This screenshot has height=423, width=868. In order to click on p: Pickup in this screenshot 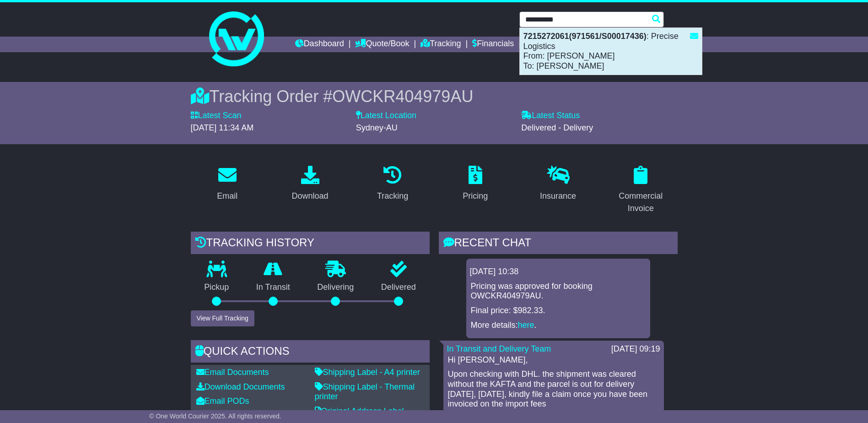, I will do `click(217, 287)`.